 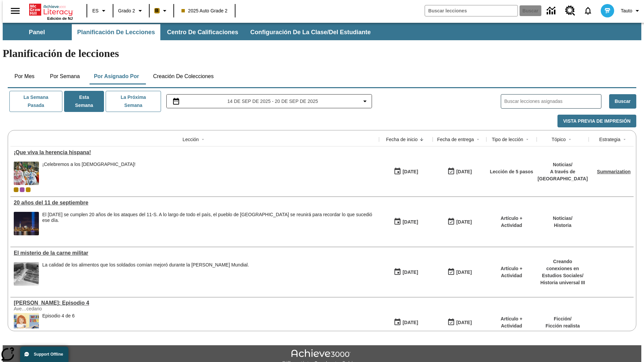 I want to click on div: El misterio de la carne militar, so click(x=195, y=253).